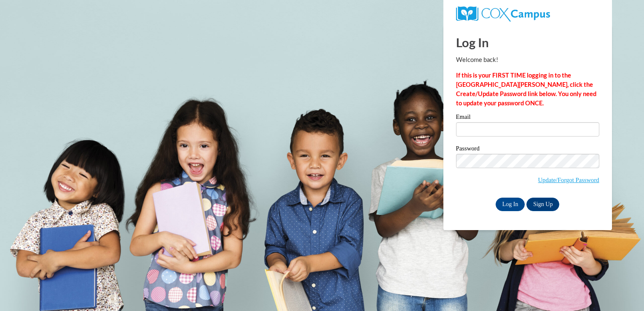 The image size is (644, 311). Describe the element at coordinates (543, 204) in the screenshot. I see `a: Sign Up` at that location.